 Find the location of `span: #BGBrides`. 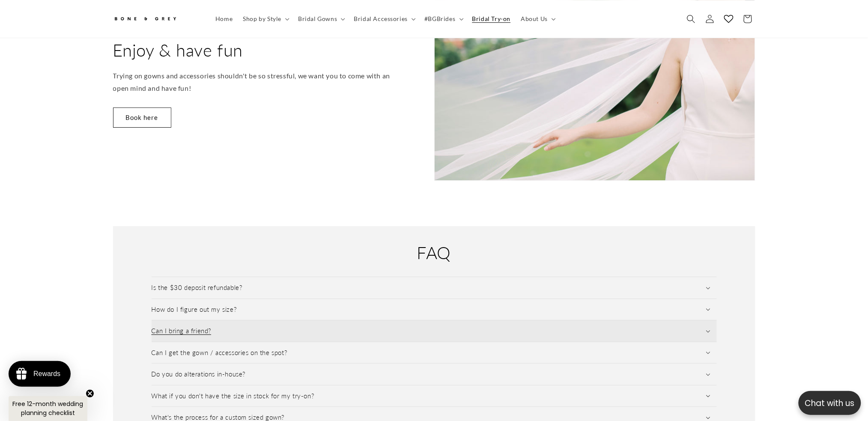

span: #BGBrides is located at coordinates (440, 19).